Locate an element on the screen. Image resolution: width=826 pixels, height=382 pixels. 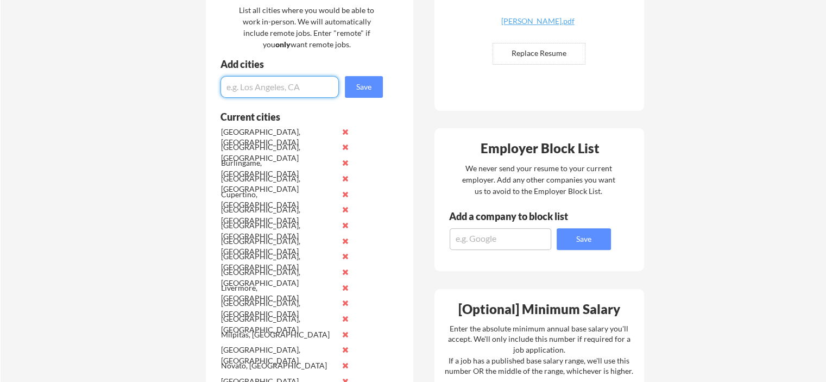
div: List all cities where you would be able to work in-person. We will automatically include remote j... is located at coordinates (306, 27).